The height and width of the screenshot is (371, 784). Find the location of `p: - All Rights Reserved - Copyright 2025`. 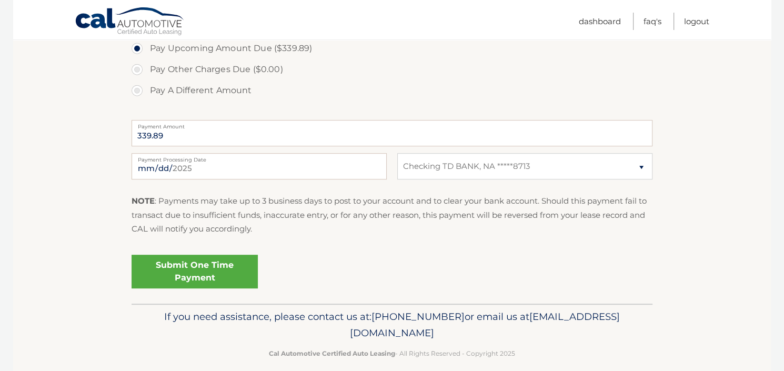

p: - All Rights Reserved - Copyright 2025 is located at coordinates (392, 353).